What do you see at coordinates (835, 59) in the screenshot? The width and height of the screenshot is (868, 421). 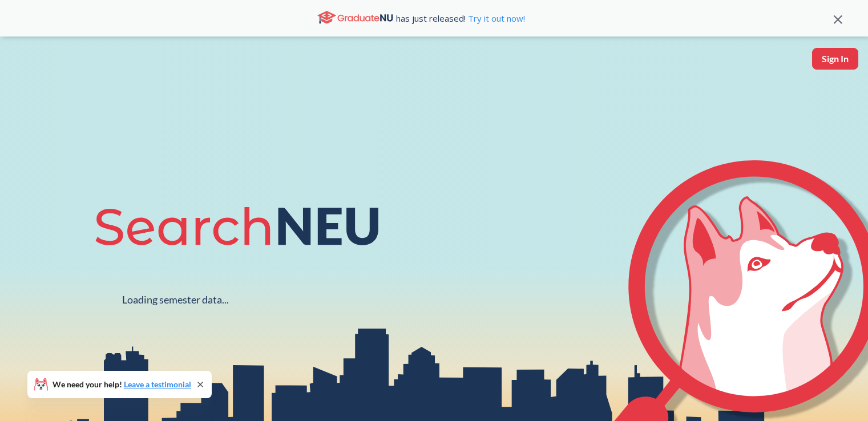 I see `button: Sign In` at bounding box center [835, 59].